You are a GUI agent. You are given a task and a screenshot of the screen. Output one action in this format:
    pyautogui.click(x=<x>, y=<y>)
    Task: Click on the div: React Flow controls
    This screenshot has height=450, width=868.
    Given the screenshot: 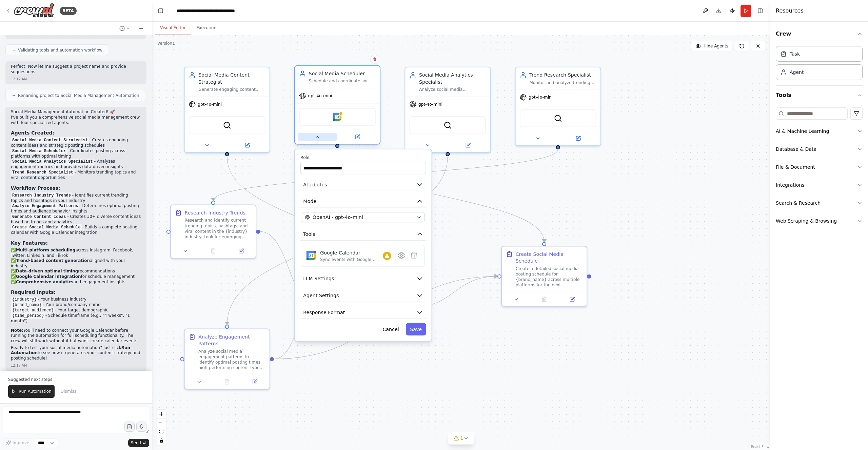 What is the action you would take?
    pyautogui.click(x=161, y=427)
    